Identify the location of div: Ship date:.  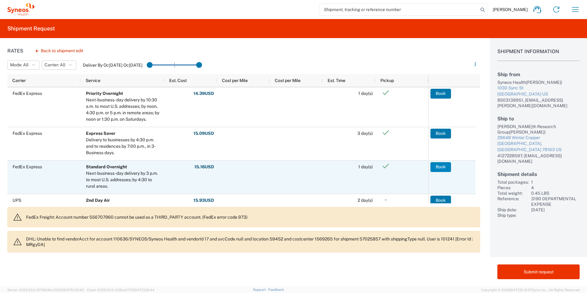
(513, 210).